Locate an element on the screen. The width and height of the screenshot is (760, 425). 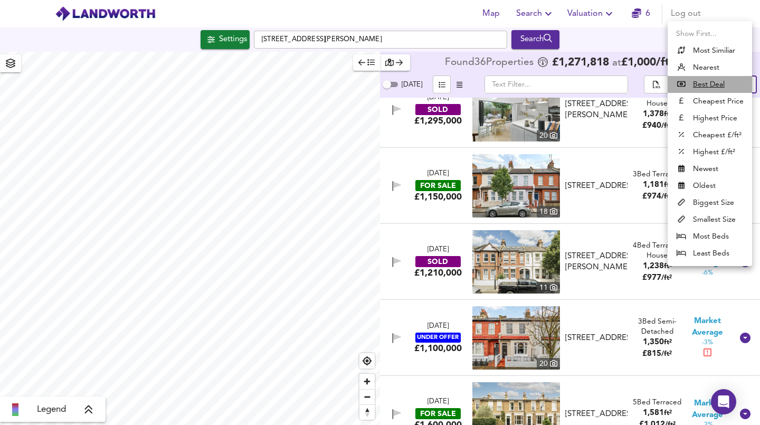
li: Nearest is located at coordinates (710, 68).